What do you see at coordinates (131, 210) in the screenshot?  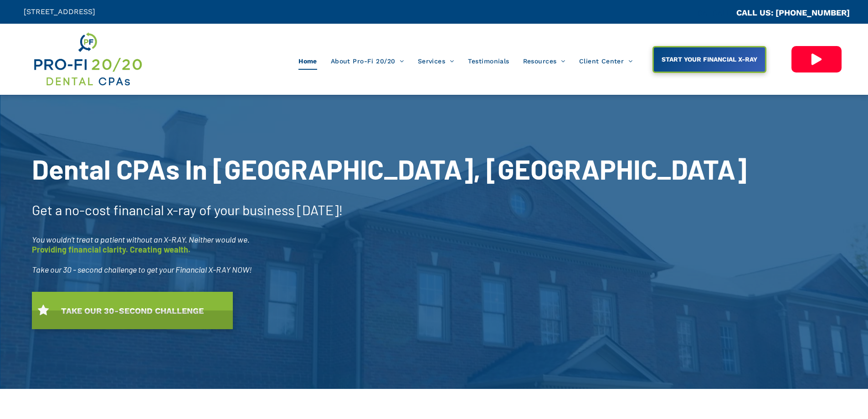 I see `span: no-cost financial x-ray` at bounding box center [131, 210].